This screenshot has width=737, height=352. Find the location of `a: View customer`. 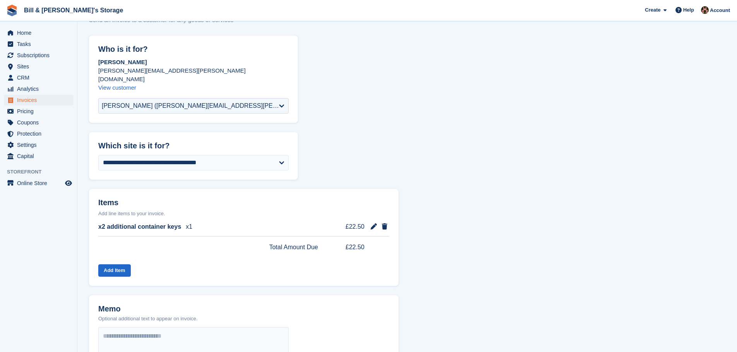

a: View customer is located at coordinates (117, 87).